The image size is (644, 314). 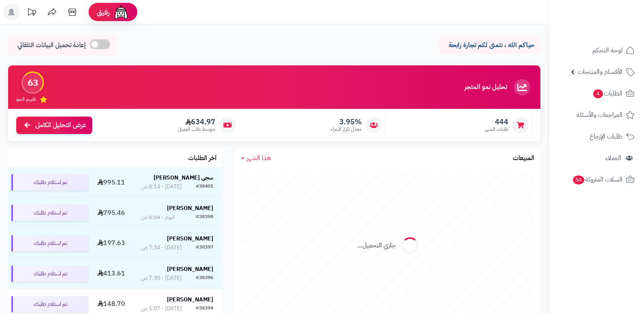 I want to click on img: ai-face.png, so click(x=121, y=12).